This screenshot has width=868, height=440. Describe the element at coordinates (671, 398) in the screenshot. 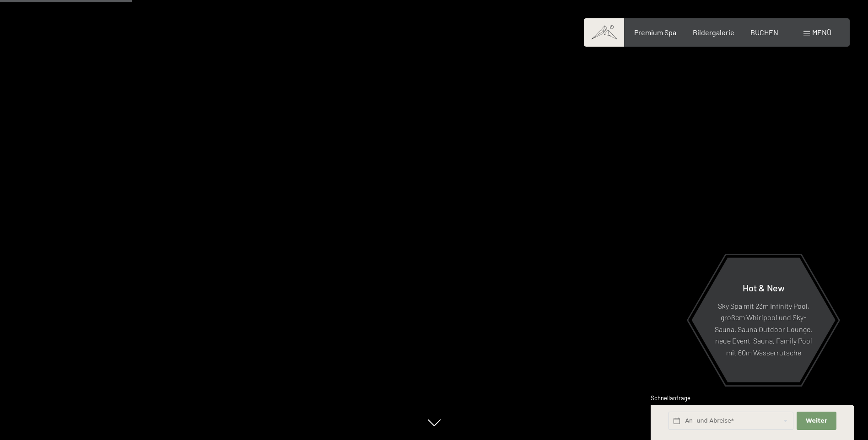

I see `span: Schnellanfrage` at that location.